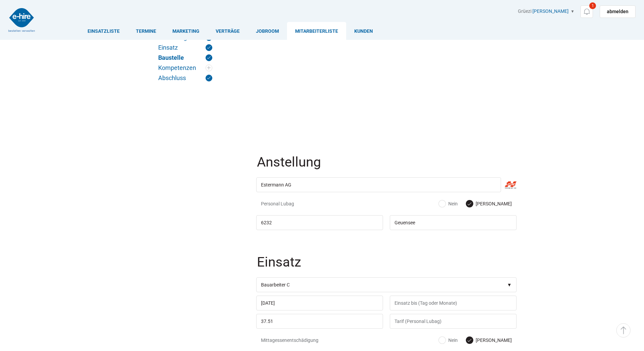  Describe the element at coordinates (453, 322) in the screenshot. I see `input: Tarif (Personal Lubag)` at that location.